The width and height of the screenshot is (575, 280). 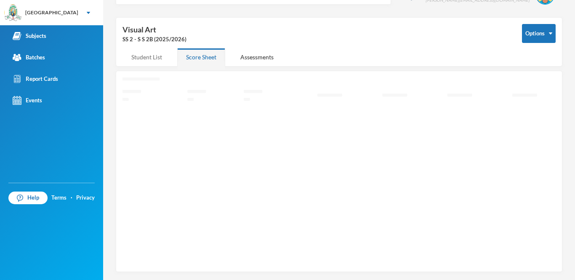 I want to click on div: Events, so click(x=27, y=100).